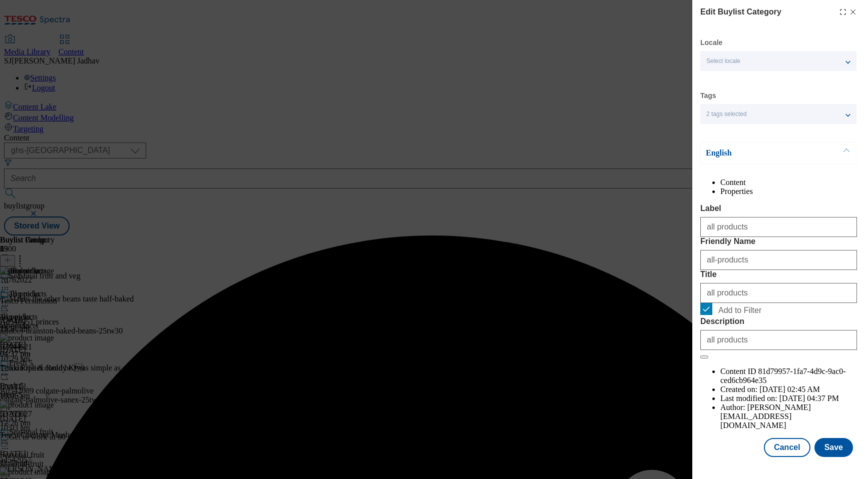  What do you see at coordinates (778, 209) in the screenshot?
I see `label: Label` at bounding box center [778, 209].